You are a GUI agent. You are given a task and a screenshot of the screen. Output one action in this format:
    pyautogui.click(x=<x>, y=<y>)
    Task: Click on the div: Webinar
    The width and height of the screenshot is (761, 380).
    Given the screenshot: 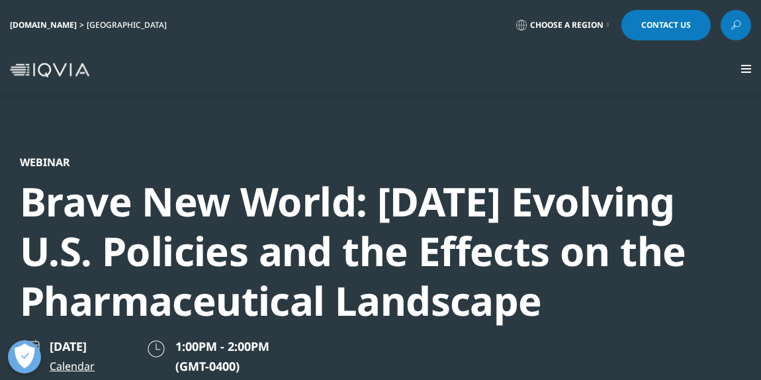 What is the action you would take?
    pyautogui.click(x=372, y=162)
    